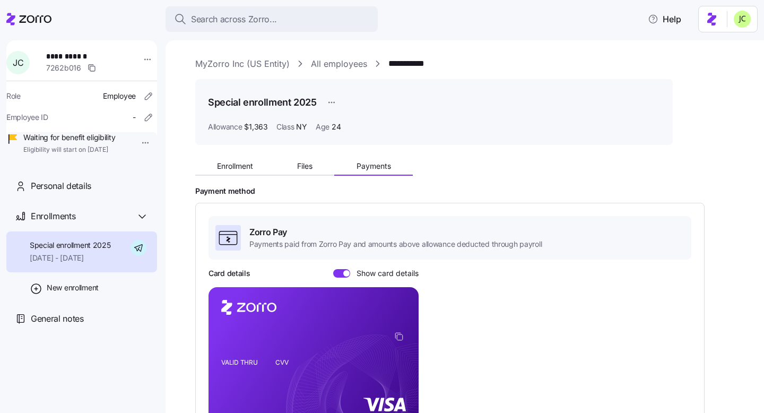 This screenshot has height=413, width=764. I want to click on span: $1,363, so click(256, 127).